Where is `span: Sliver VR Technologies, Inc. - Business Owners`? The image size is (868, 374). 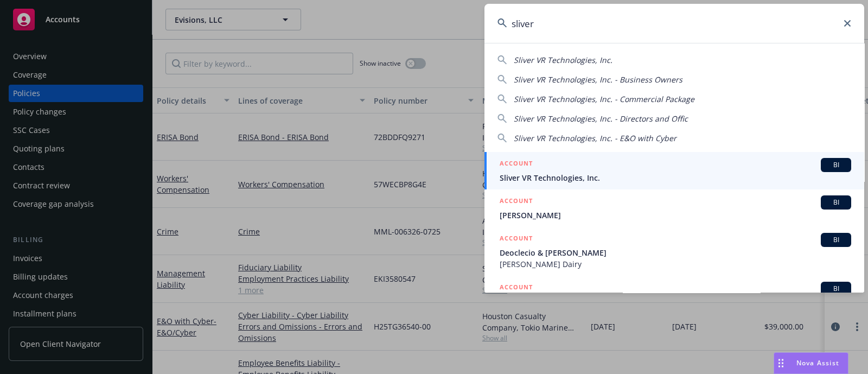
span: Sliver VR Technologies, Inc. - Business Owners is located at coordinates (598, 79).